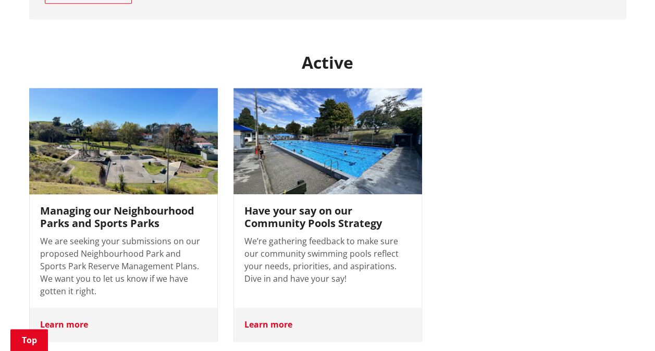 The width and height of the screenshot is (655, 351). I want to click on p: We are seeking your submissions on our proposed Neighbourhood Park and Sports Park Reserve Manage..., so click(124, 266).